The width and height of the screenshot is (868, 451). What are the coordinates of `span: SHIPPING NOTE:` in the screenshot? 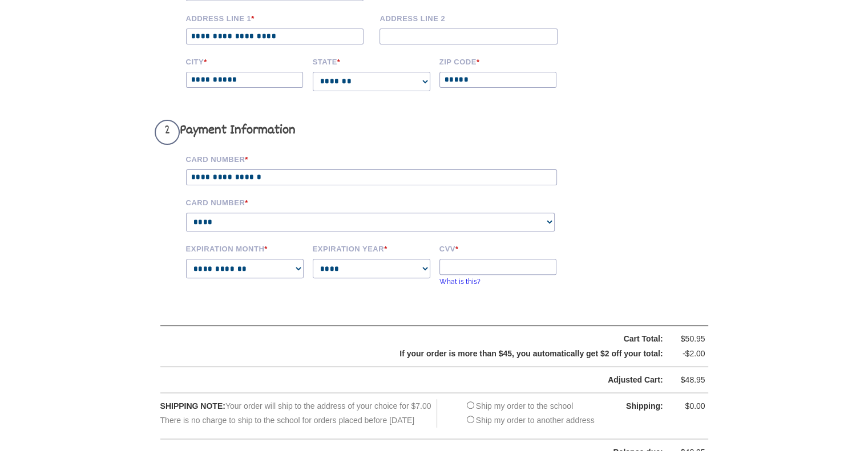 It's located at (193, 406).